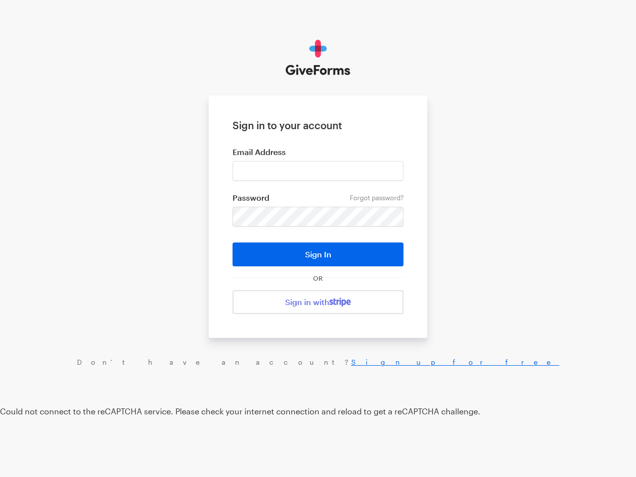  What do you see at coordinates (318, 362) in the screenshot?
I see `div: Don’t have an account?` at bounding box center [318, 362].